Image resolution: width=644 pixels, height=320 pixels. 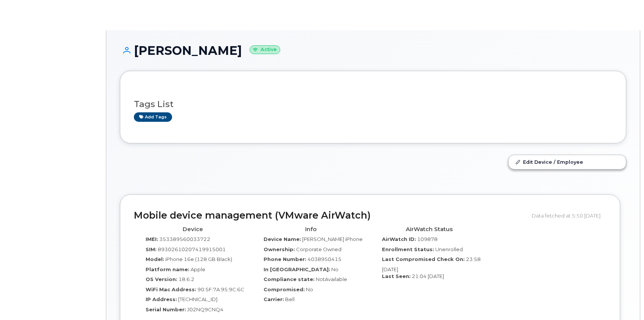 I want to click on label: Enrollment Status:, so click(x=409, y=250).